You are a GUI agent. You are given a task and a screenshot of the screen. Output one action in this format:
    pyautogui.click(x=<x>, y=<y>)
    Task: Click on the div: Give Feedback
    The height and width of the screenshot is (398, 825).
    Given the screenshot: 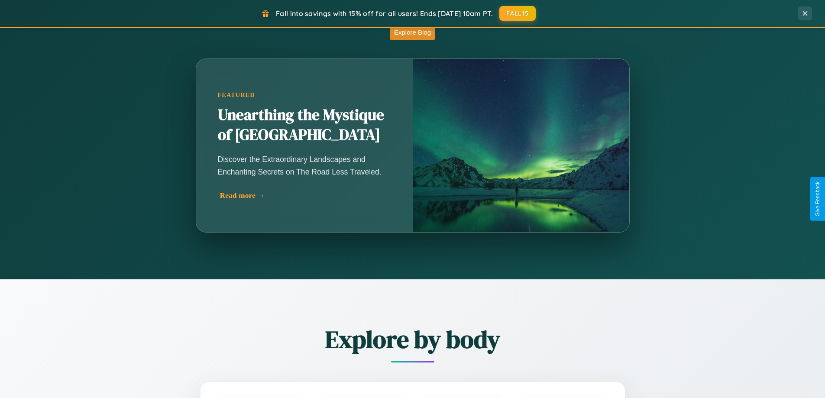 What is the action you would take?
    pyautogui.click(x=818, y=199)
    